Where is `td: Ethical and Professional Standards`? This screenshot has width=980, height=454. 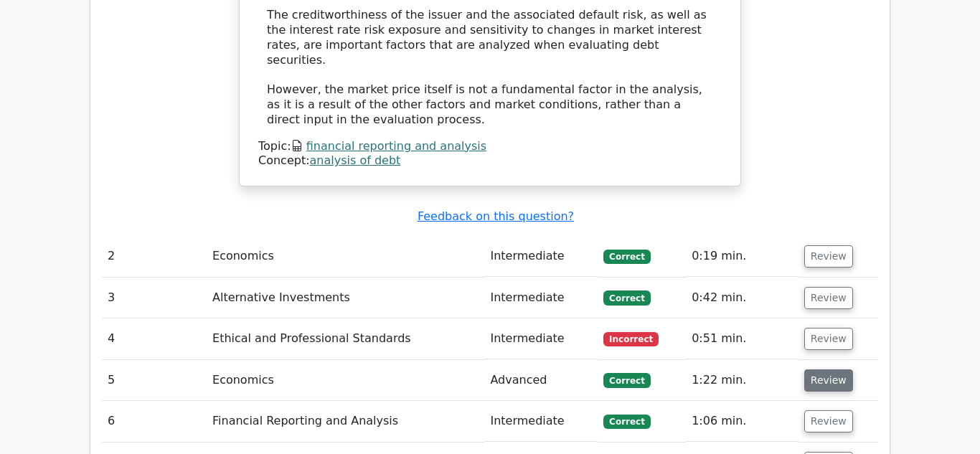 td: Ethical and Professional Standards is located at coordinates (345, 338).